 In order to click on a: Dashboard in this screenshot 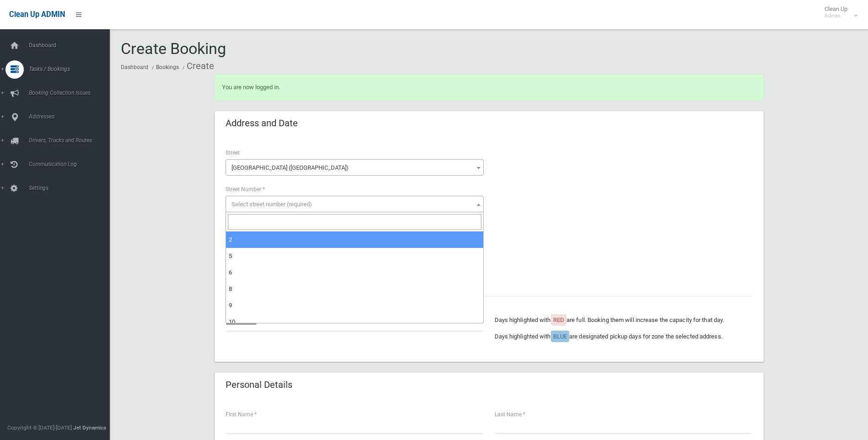, I will do `click(135, 67)`.